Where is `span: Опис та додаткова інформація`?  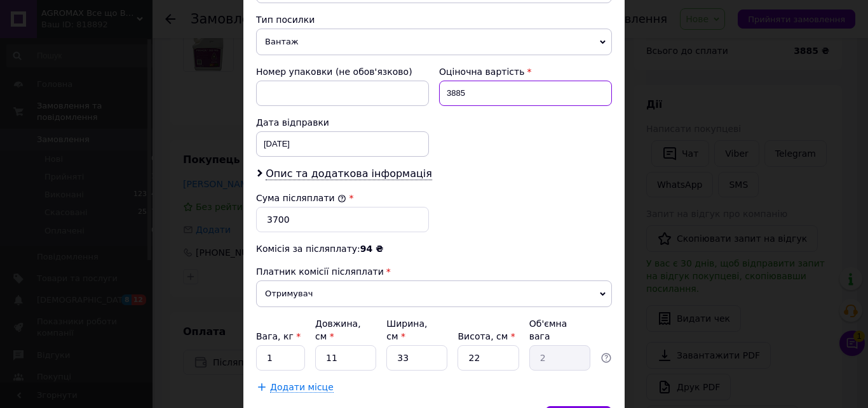
span: Опис та додаткова інформація is located at coordinates (349, 174).